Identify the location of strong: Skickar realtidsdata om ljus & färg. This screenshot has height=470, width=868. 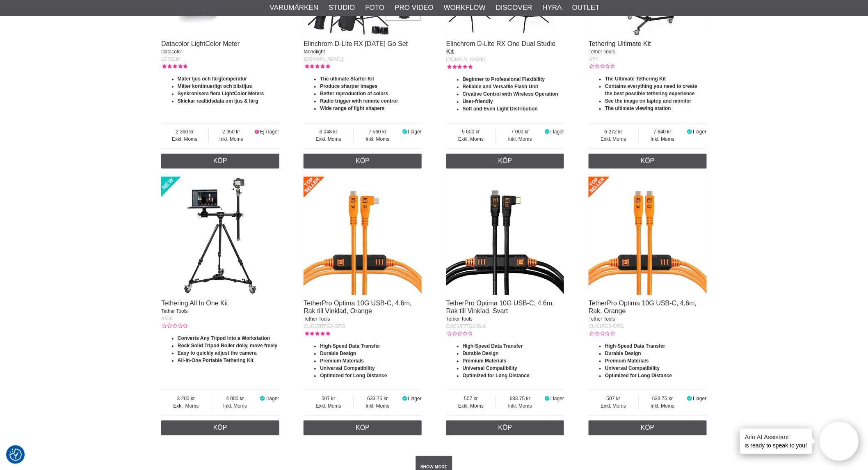
(218, 101).